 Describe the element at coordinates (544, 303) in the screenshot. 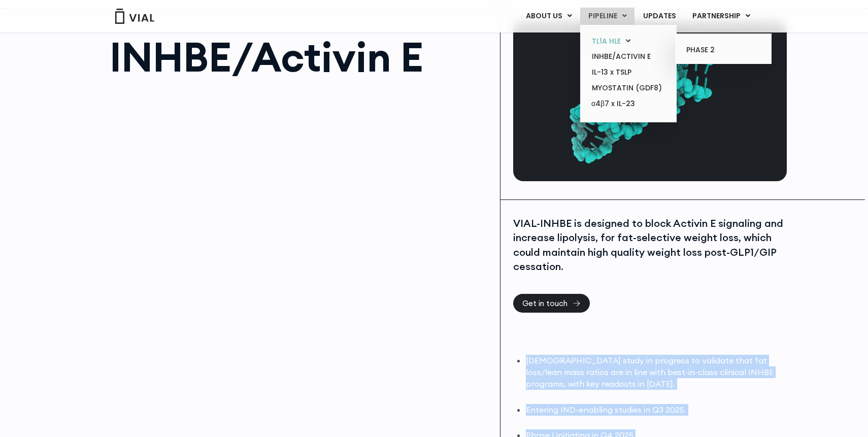

I see `span: Get in touch` at that location.